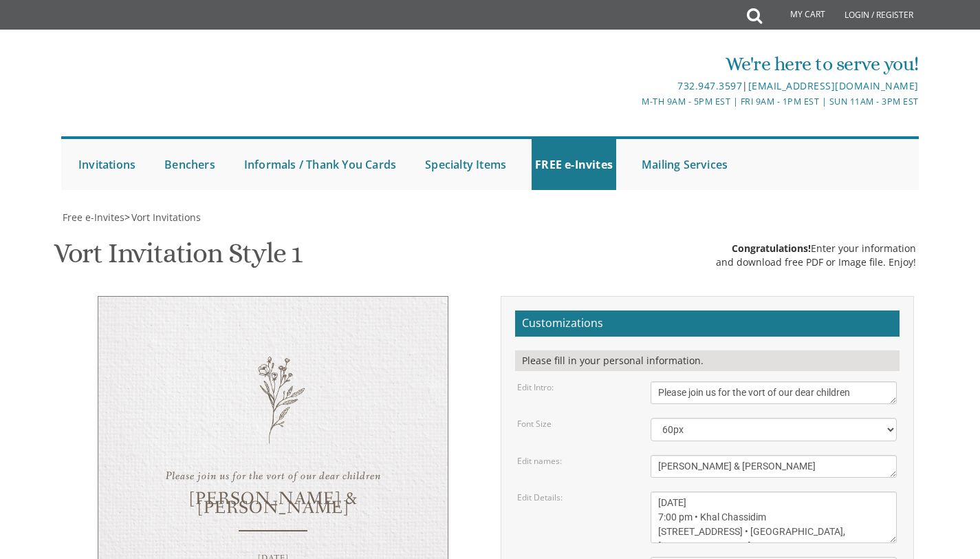 This screenshot has height=559, width=980. I want to click on a: My Cart, so click(798, 15).